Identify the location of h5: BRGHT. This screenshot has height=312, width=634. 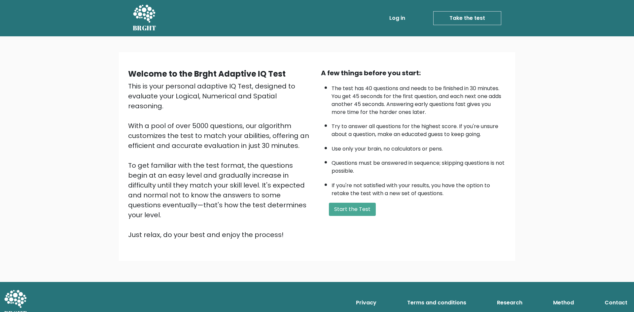
(145, 28).